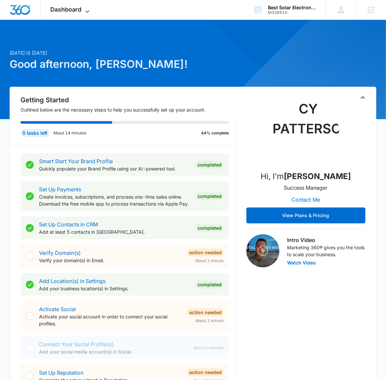 This screenshot has width=386, height=380. I want to click on p: Add your business location(s) in Settings., so click(114, 288).